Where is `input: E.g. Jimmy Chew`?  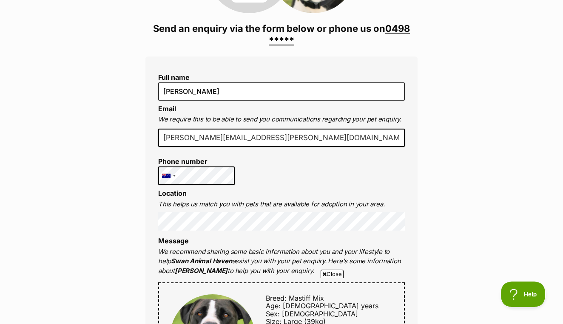 input: E.g. Jimmy Chew is located at coordinates (281, 91).